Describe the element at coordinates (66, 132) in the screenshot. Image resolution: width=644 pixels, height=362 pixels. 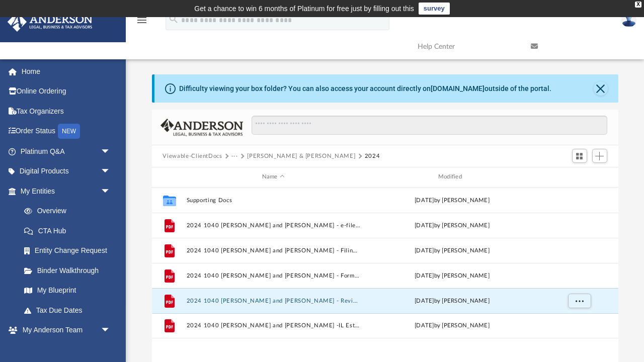
I see `a: Order StatusNEW` at that location.